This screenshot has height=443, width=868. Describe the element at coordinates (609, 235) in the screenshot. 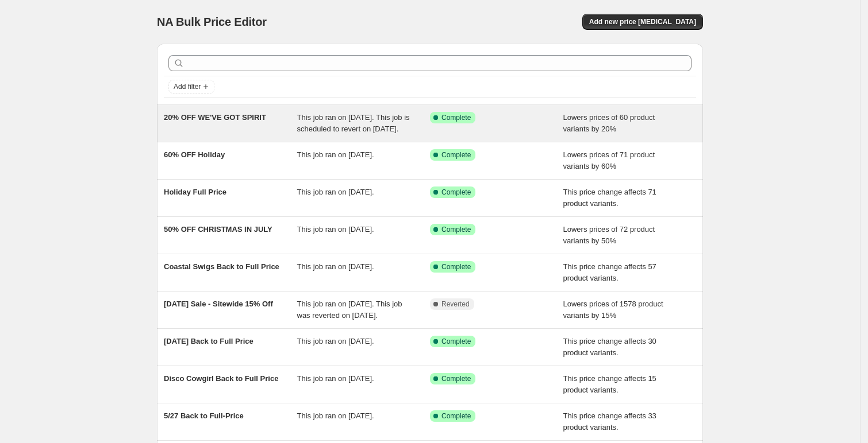

I see `span: Lowers prices of 72 product variants by 50%` at that location.